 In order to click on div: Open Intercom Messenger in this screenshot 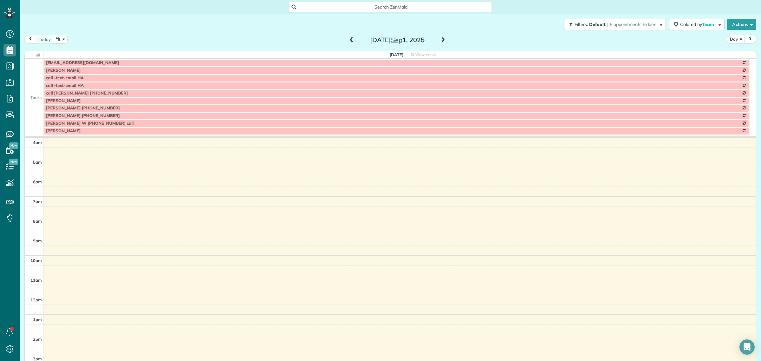, I will do `click(748, 347)`.